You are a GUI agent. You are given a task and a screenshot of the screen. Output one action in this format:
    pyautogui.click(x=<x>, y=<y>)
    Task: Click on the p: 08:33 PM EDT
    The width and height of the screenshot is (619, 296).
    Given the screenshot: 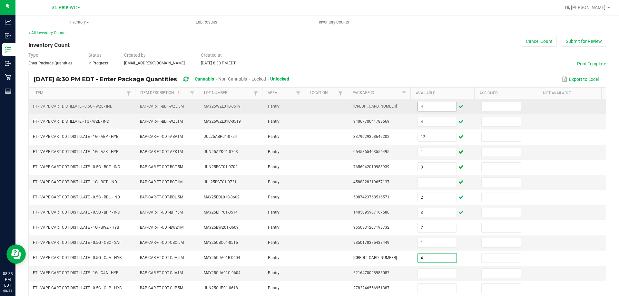 What is the action you would take?
    pyautogui.click(x=8, y=280)
    